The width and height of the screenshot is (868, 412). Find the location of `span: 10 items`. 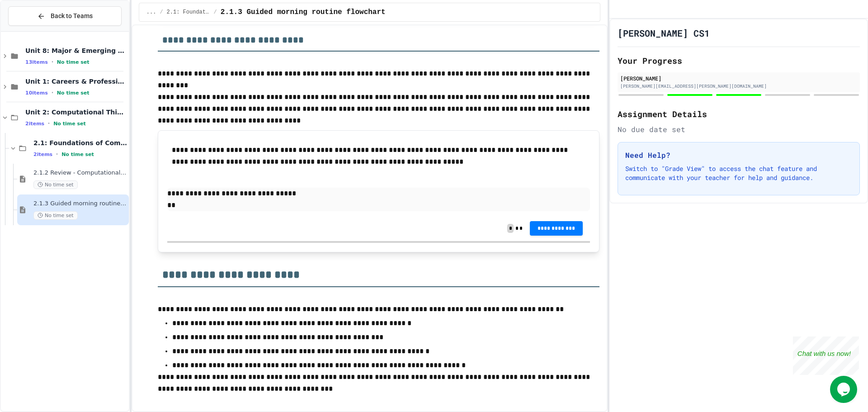

span: 10 items is located at coordinates (37, 93).